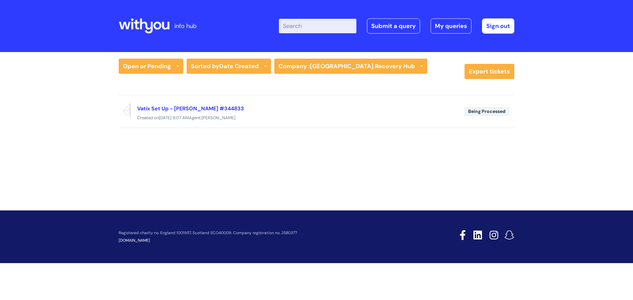 The height and width of the screenshot is (300, 633). I want to click on p: info hub, so click(185, 26).